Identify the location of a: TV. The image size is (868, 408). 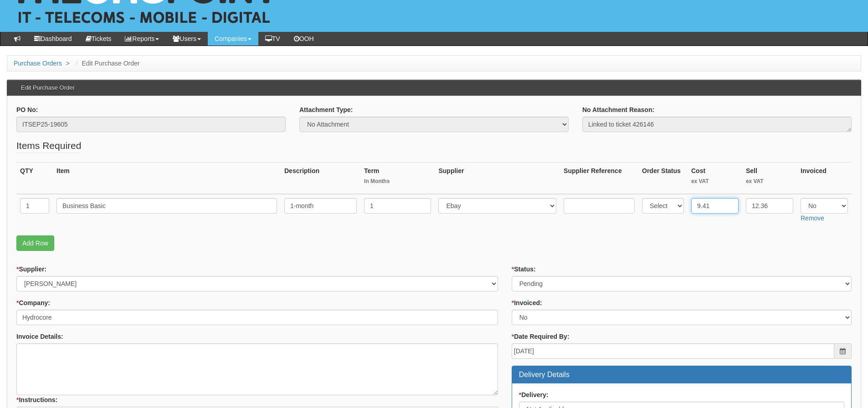
(273, 39).